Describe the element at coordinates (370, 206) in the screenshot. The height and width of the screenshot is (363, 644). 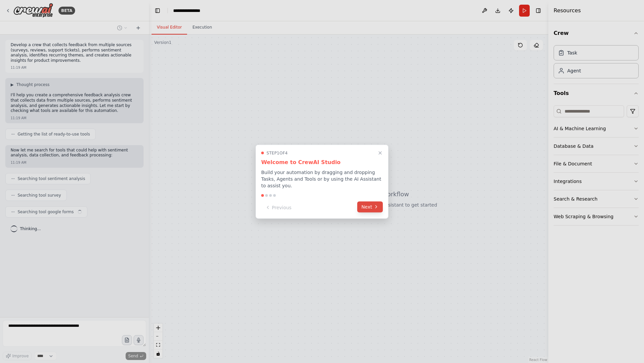
I see `button: Next` at that location.